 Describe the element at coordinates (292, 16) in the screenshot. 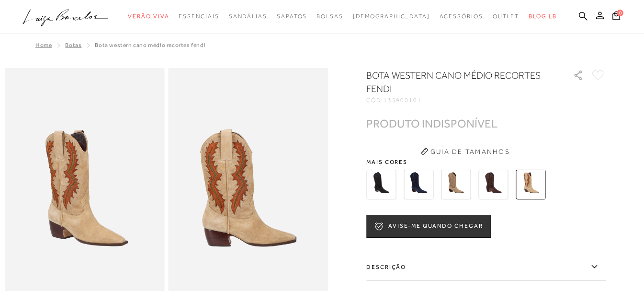

I see `span: Sapatos` at that location.